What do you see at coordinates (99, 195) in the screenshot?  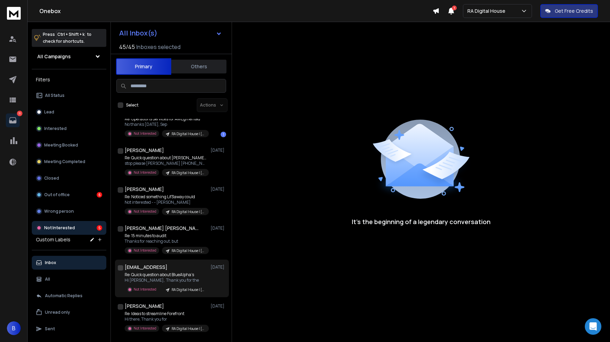 I see `div: 6` at bounding box center [99, 195].